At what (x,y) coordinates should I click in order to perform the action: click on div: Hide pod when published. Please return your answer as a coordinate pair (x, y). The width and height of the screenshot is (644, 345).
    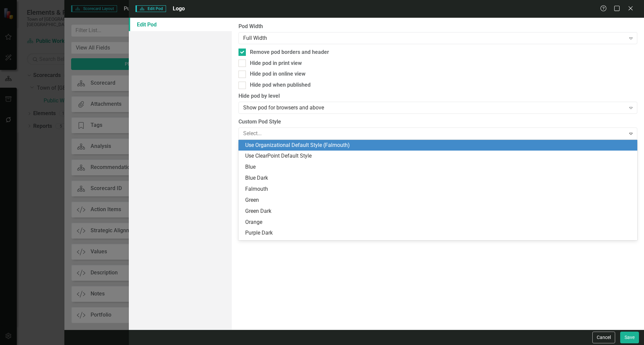
    Looking at the image, I should click on (280, 85).